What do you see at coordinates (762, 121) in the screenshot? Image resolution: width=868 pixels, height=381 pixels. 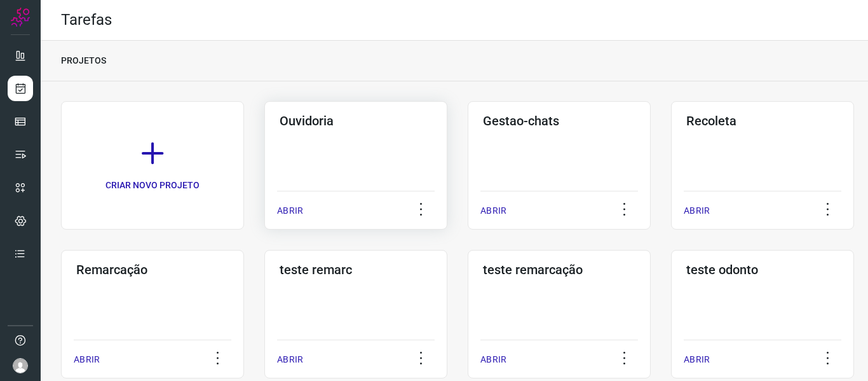 I see `h3: Recoleta` at bounding box center [762, 121].